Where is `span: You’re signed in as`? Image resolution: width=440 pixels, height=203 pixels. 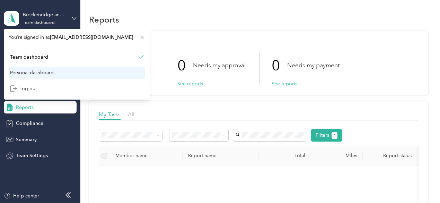 span: You’re signed in as is located at coordinates (77, 37).